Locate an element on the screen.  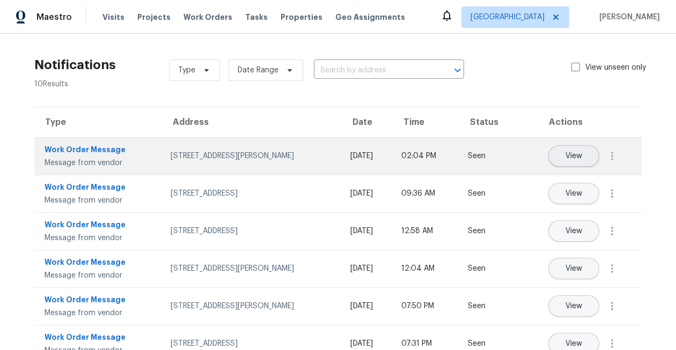
th: Date is located at coordinates (367, 122).